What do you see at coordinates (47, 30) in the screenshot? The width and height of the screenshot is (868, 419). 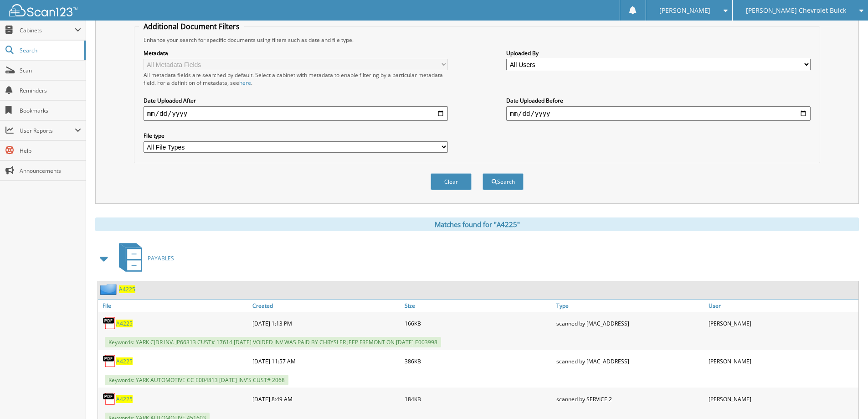 I see `span: Cabinets` at bounding box center [47, 30].